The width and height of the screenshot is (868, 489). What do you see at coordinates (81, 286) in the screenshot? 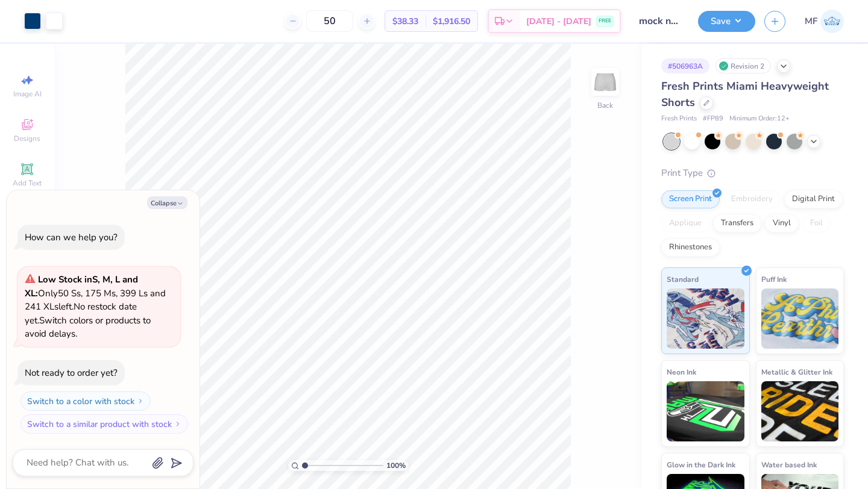
I see `strong: Low Stock in S, M, L and XL :` at bounding box center [81, 286].